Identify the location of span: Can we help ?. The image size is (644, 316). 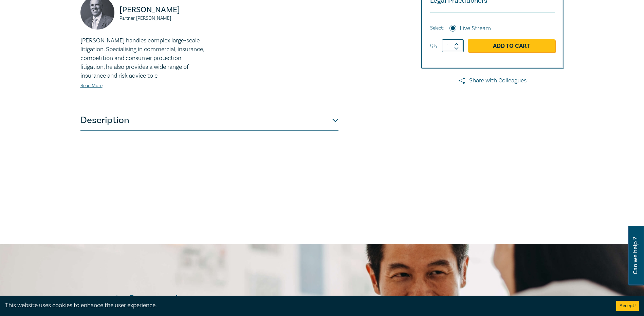
(635, 256).